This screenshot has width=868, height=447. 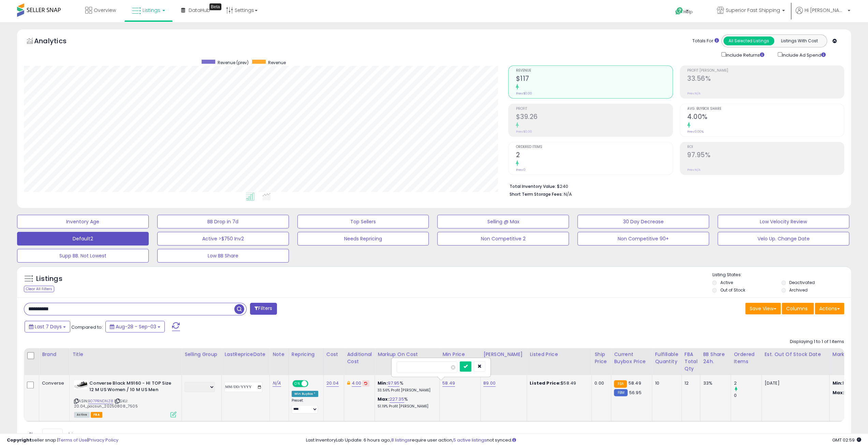 I want to click on div: Selling Group, so click(x=201, y=354).